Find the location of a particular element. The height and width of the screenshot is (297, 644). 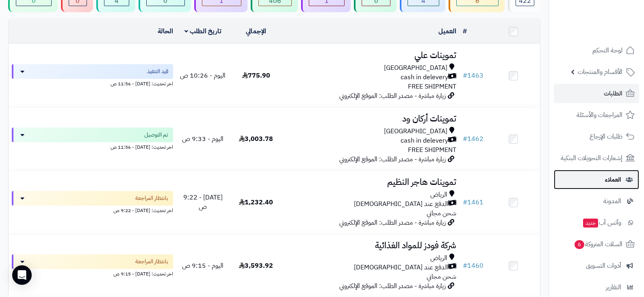

span: قيد التنفيذ is located at coordinates (158, 71).